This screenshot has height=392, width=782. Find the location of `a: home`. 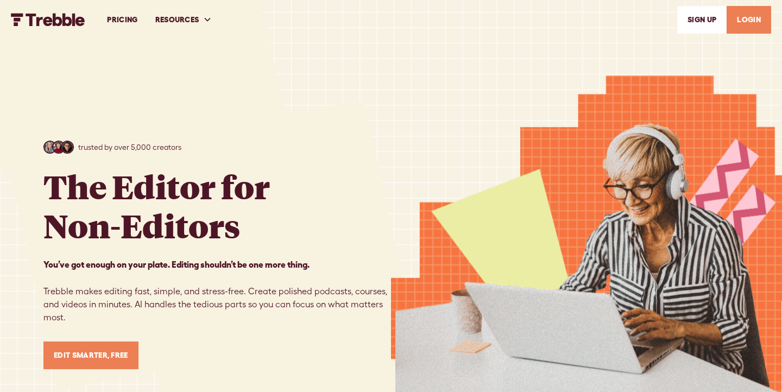

a: home is located at coordinates (48, 20).